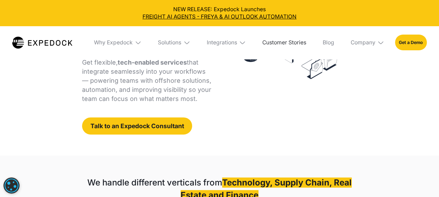 This screenshot has height=197, width=439. Describe the element at coordinates (147, 81) in the screenshot. I see `p: Get flexible, that integrate seamlessly into your workflows — powering teams with offshore soluti...` at that location.